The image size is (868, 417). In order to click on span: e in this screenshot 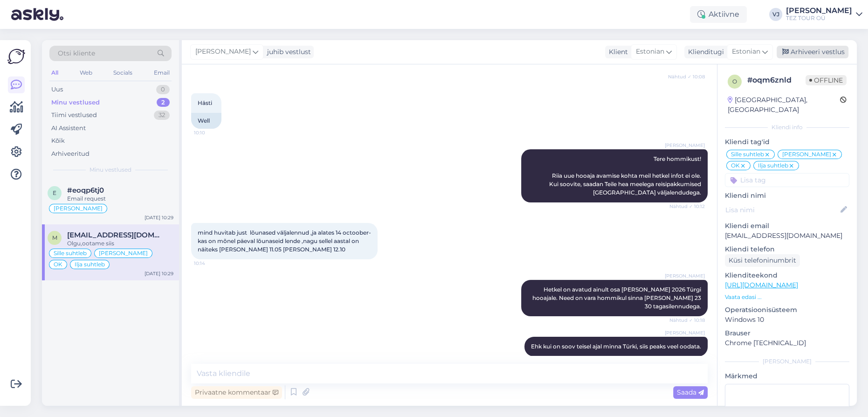, I will do `click(55, 193)`.